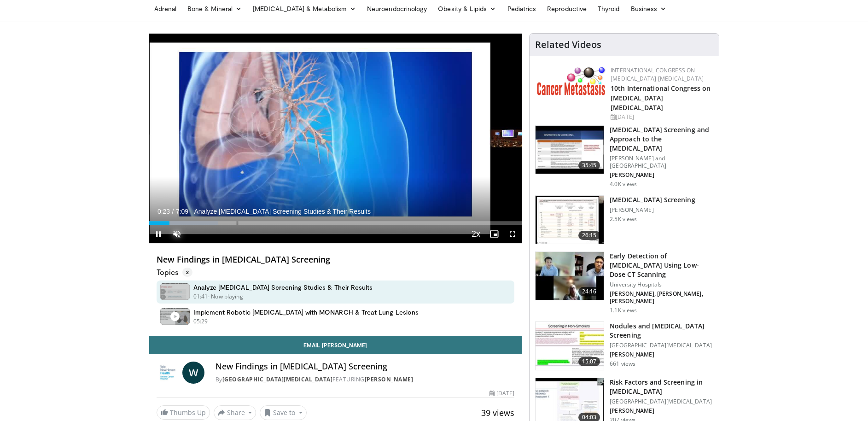 The width and height of the screenshot is (868, 421). What do you see at coordinates (164, 211) in the screenshot?
I see `span: 0:23` at bounding box center [164, 211].